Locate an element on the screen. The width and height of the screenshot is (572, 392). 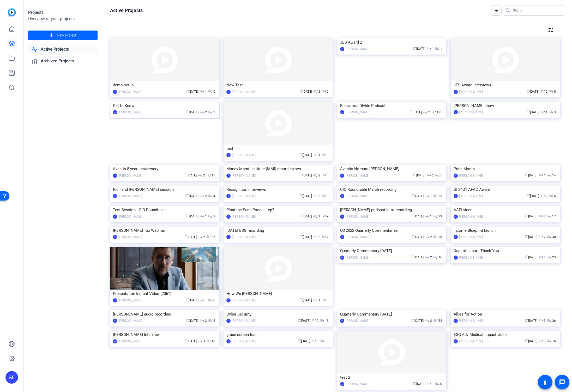
mat-icon: accessibility is located at coordinates (545, 382).